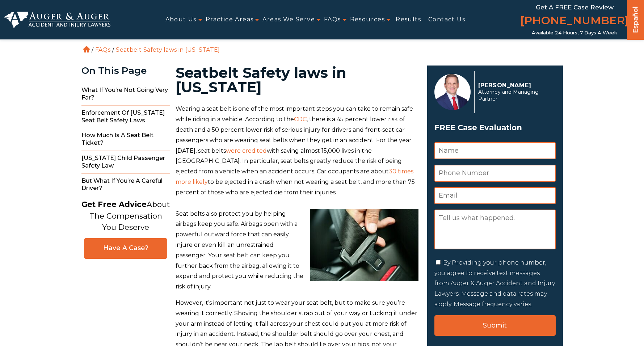 The image size is (644, 346). Describe the element at coordinates (229, 20) in the screenshot. I see `a: Practice Areas` at that location.